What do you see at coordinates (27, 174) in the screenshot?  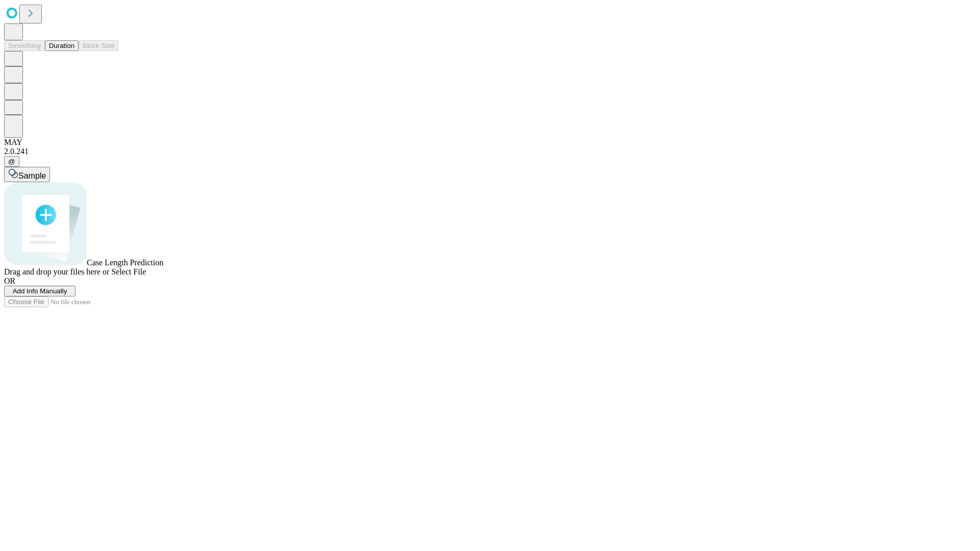 I see `button: Sample` at bounding box center [27, 174].